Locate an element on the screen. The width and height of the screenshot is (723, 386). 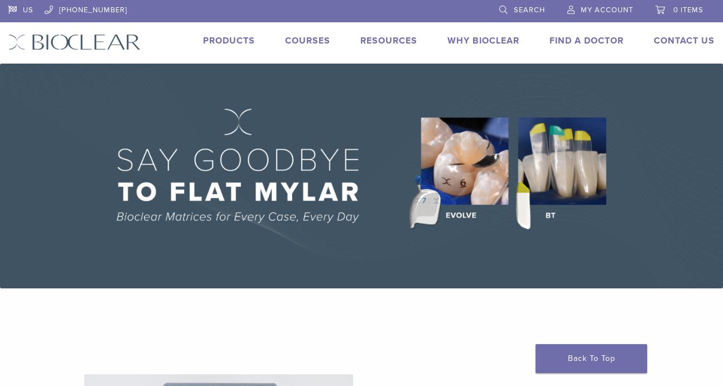
a: Courses is located at coordinates (308, 41).